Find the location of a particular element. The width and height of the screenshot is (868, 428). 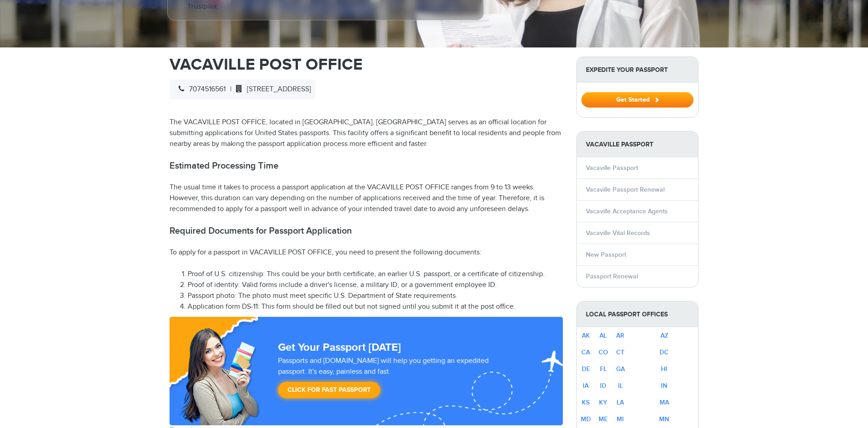

p: The usual time it takes to process a passport application at the VACAVILLE POST OFFICE ranges fro... is located at coordinates (366, 198).